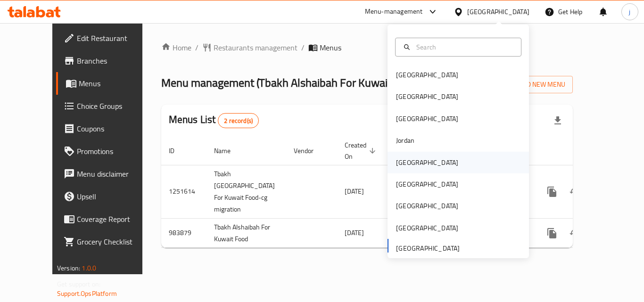 The image size is (644, 302). I want to click on td: Tbakh Alshaibah For Kuwait Food, so click(246, 233).